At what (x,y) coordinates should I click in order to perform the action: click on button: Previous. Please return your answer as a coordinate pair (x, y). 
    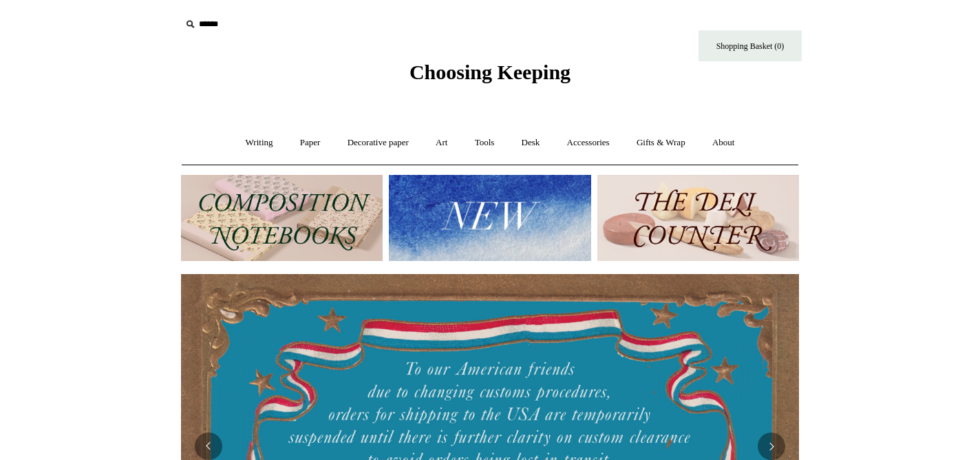
    Looking at the image, I should click on (209, 446).